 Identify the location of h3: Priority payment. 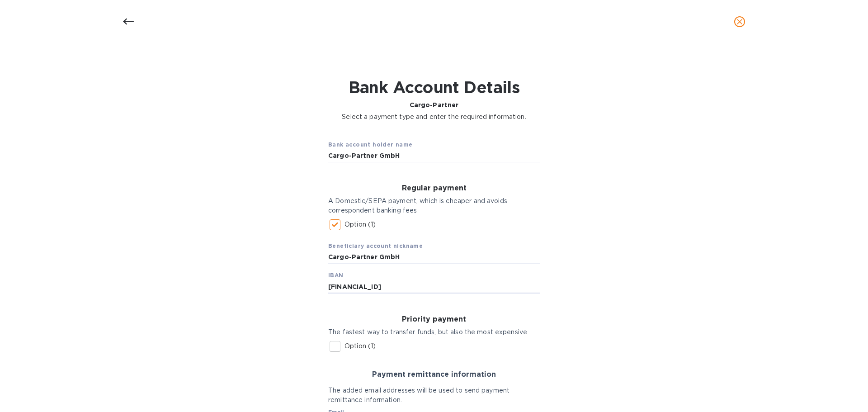
(434, 319).